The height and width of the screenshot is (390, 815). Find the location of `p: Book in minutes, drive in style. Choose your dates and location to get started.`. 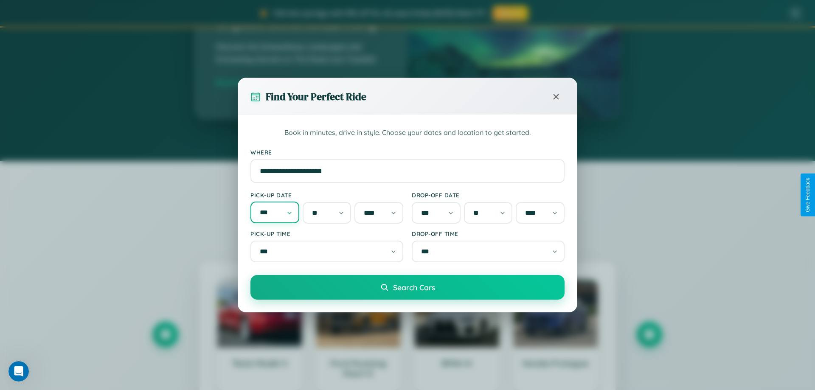

p: Book in minutes, drive in style. Choose your dates and location to get started. is located at coordinates (408, 133).